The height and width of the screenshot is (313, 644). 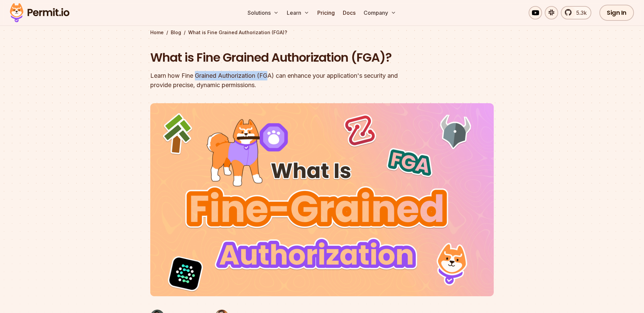 I want to click on img: What is Fine Grained Authorization (FGA)?, so click(x=322, y=200).